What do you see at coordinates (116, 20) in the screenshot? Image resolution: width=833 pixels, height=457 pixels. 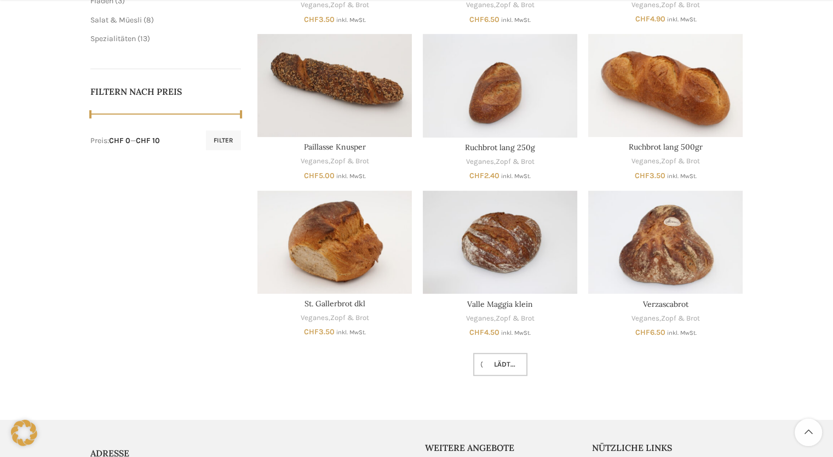 I see `a: Salat & Müesli` at bounding box center [116, 20].